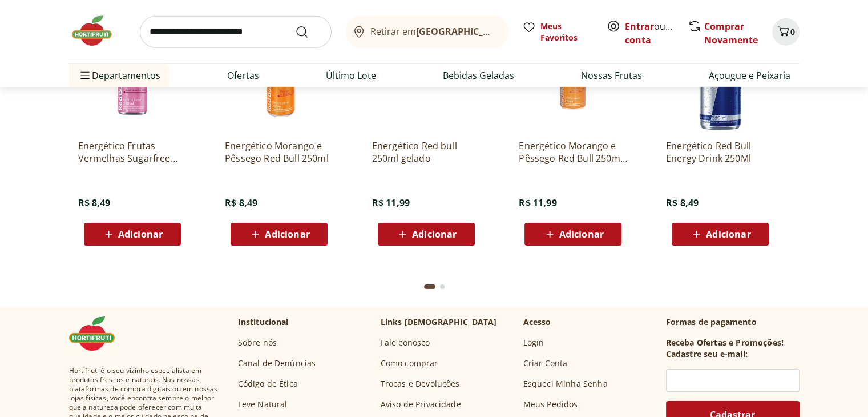 The height and width of the screenshot is (417, 868). What do you see at coordinates (405, 343) in the screenshot?
I see `a: Fale conosco` at bounding box center [405, 343].